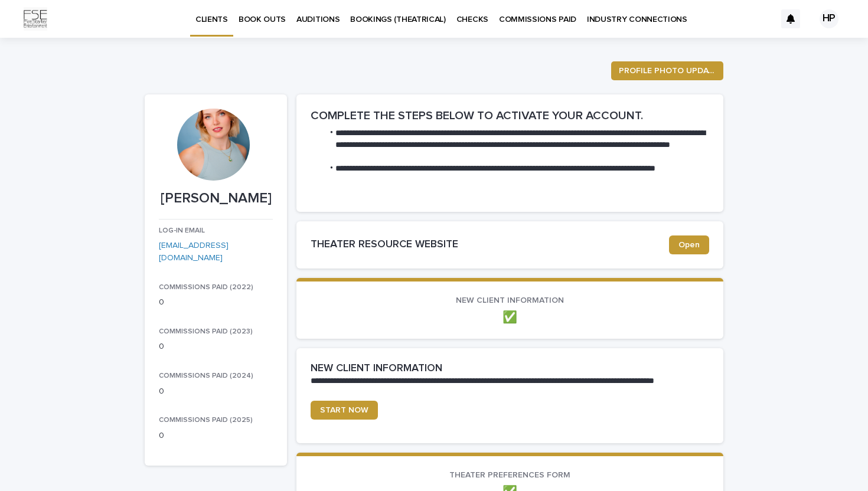  What do you see at coordinates (182, 230) in the screenshot?
I see `span: LOG-IN EMAIL` at bounding box center [182, 230].